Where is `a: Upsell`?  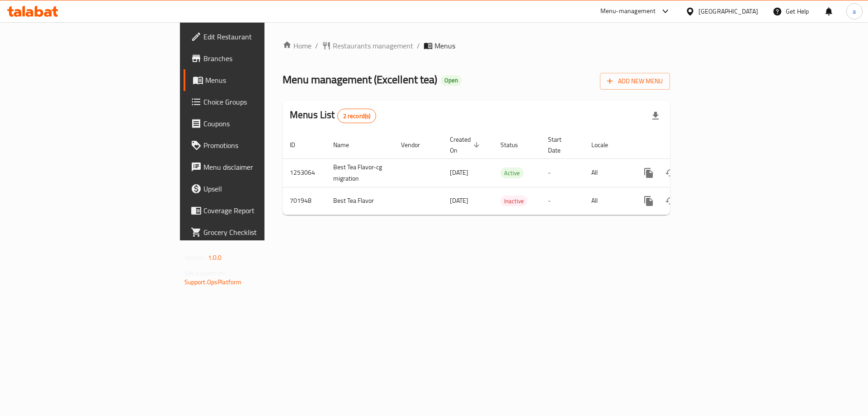
a: Upsell is located at coordinates (254, 189).